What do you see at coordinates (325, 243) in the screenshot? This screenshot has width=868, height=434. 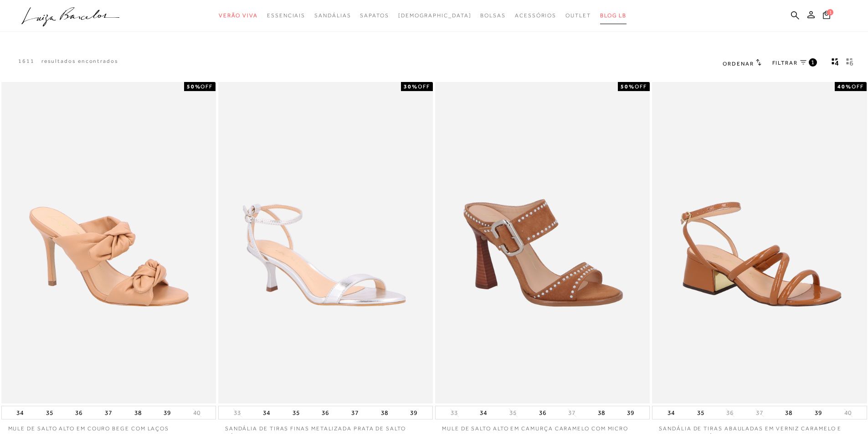 I see `a: SANDÁLIA DE TIRAS FINAS METALIZADA PRATA DE SALTO MÉDIO` at bounding box center [325, 243].